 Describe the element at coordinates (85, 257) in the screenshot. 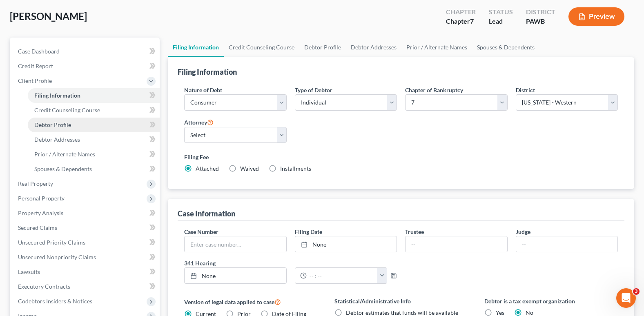

I see `a: Unsecured Nonpriority Claims` at that location.